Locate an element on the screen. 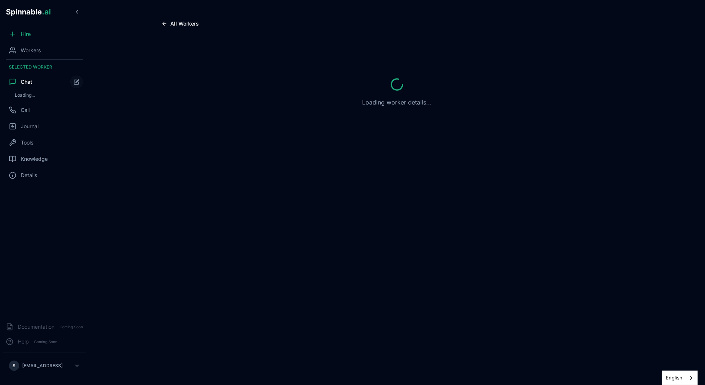 This screenshot has height=385, width=705. span: Call is located at coordinates (25, 110).